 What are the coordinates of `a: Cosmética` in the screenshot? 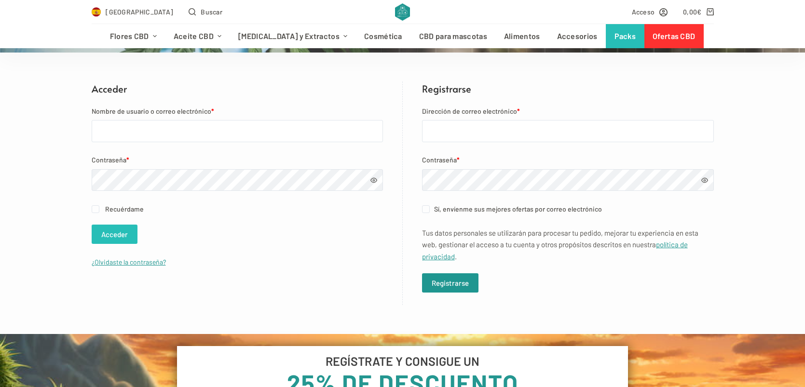 It's located at (384, 36).